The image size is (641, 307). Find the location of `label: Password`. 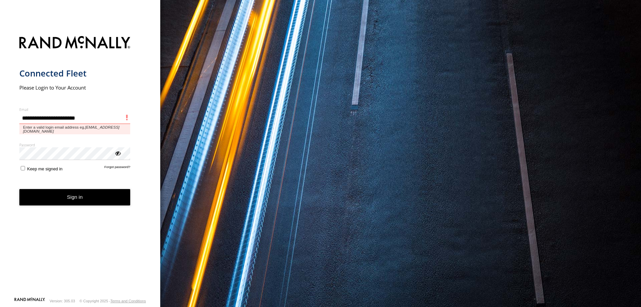

label: Password is located at coordinates (75, 145).